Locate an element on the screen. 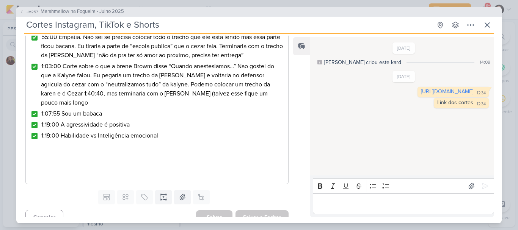  div: Editor toolbar is located at coordinates (403, 186).